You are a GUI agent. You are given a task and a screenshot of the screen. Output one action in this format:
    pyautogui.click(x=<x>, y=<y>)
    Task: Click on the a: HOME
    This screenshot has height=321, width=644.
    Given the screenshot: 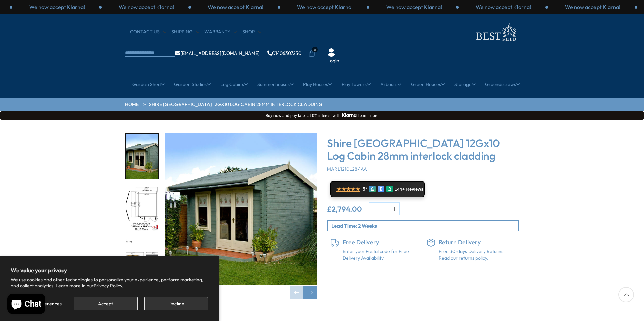 What is the action you would take?
    pyautogui.click(x=132, y=104)
    